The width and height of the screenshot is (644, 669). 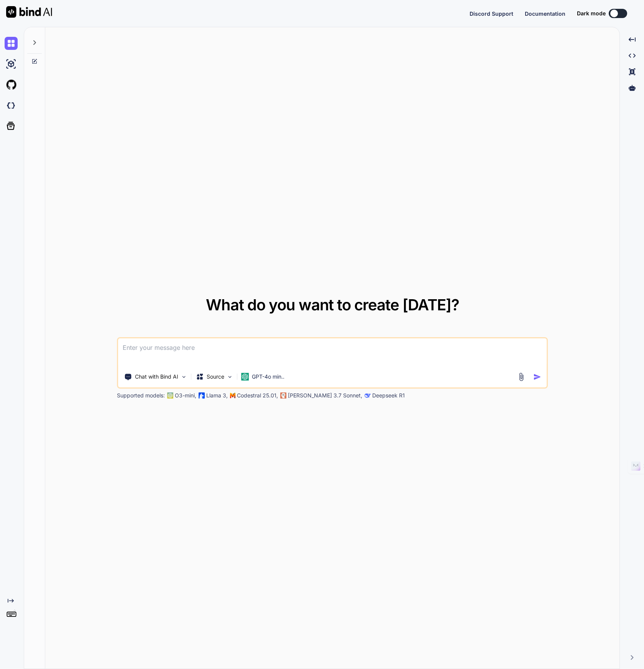 What do you see at coordinates (217, 395) in the screenshot?
I see `p: Llama 3,` at bounding box center [217, 395].